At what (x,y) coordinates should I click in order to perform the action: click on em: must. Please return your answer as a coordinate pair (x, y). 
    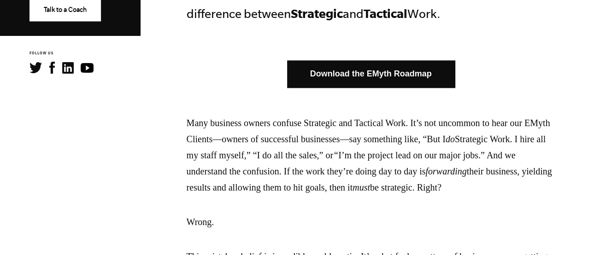
    Looking at the image, I should click on (361, 188).